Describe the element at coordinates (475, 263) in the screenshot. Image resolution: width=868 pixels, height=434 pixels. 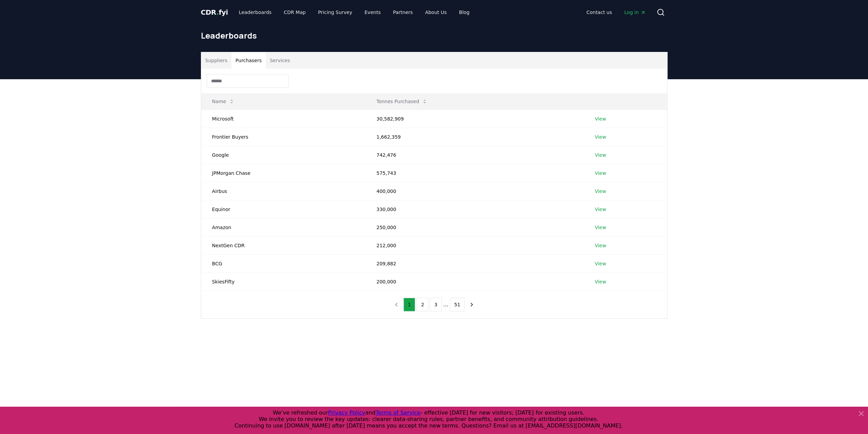
I see `td: 209,882` at that location.